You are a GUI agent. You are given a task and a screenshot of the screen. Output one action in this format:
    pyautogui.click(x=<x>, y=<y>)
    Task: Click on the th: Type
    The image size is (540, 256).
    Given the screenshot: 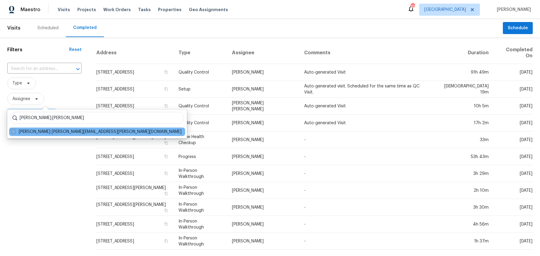 What is the action you would take?
    pyautogui.click(x=200, y=53)
    